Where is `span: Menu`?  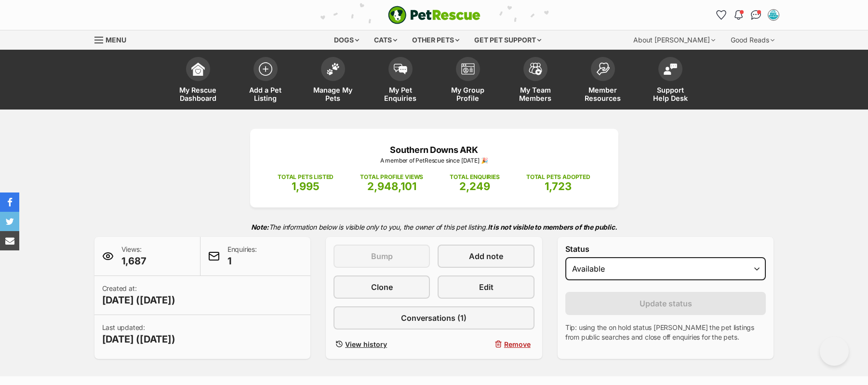 span: Menu is located at coordinates (116, 40).